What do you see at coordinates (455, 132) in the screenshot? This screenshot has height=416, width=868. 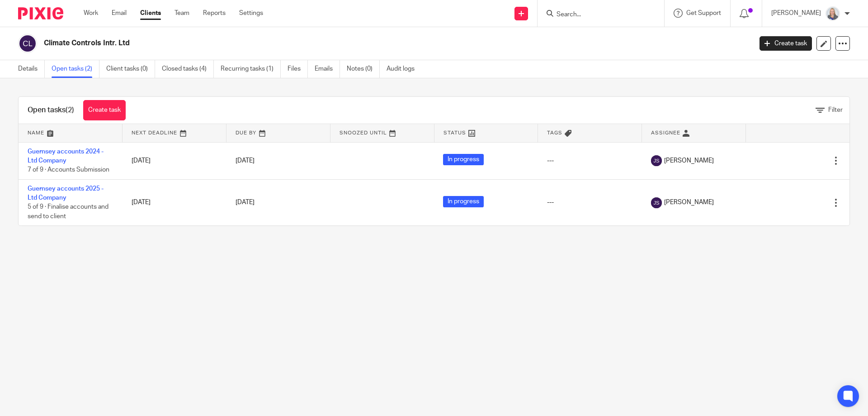 I see `span: Status` at bounding box center [455, 132].